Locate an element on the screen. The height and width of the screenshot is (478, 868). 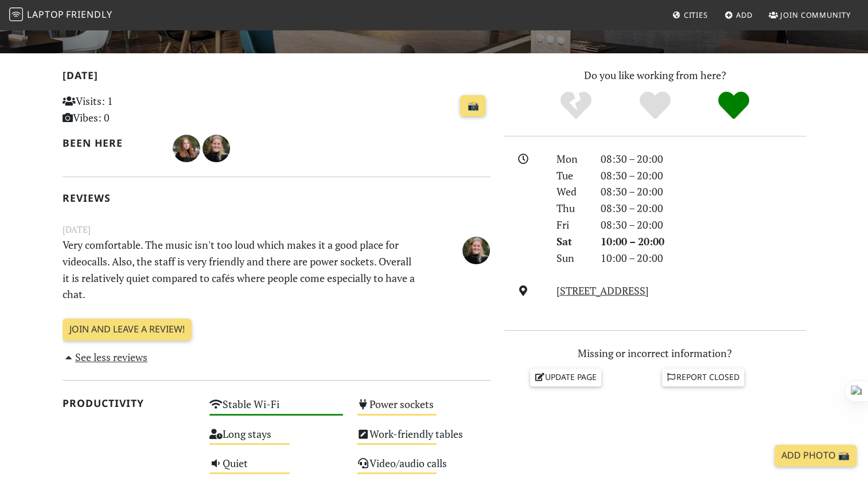
h2: Been here is located at coordinates (111, 143).